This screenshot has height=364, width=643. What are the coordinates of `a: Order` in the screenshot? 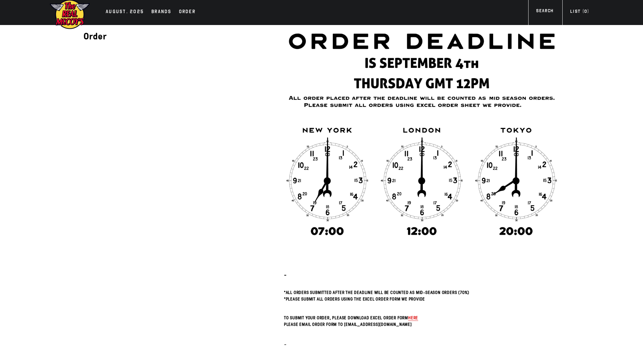 It's located at (187, 12).